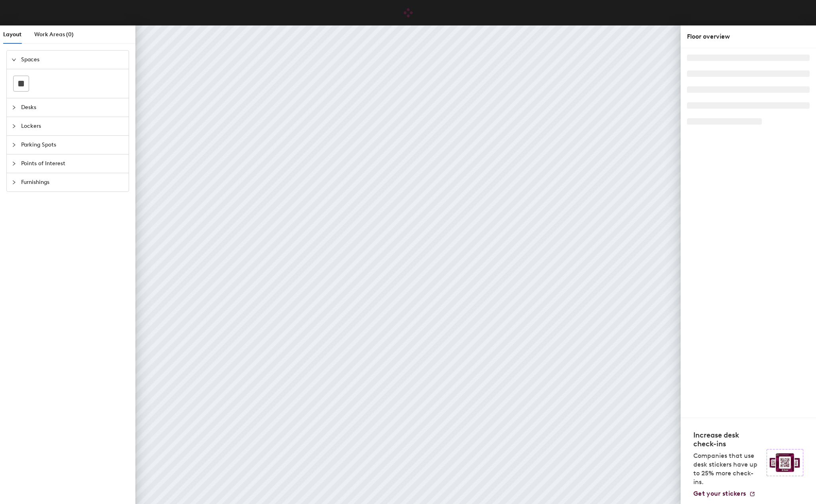 This screenshot has width=816, height=504. I want to click on span: Parking Spots, so click(73, 145).